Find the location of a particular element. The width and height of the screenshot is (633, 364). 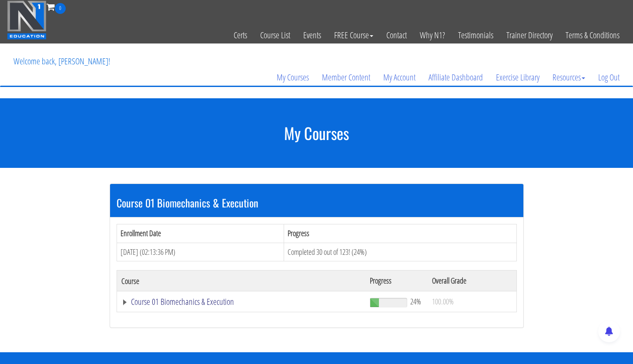

img: n1-education is located at coordinates (26, 20).